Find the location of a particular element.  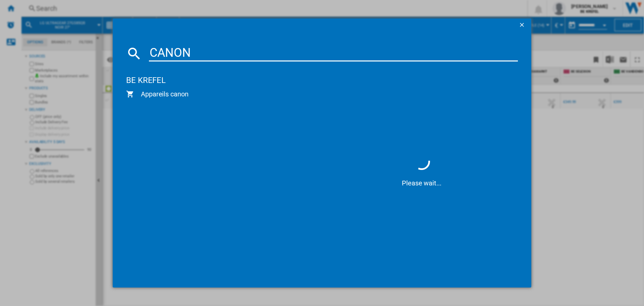

ng-md-icon: getI18NText('BUTTONS.CLOSE_DIALOG') is located at coordinates (523, 26).